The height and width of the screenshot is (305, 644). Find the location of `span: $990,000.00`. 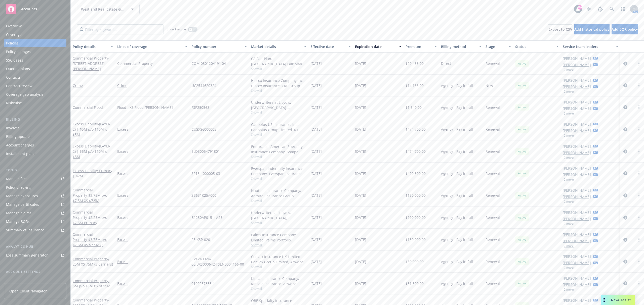

span: $990,000.00 is located at coordinates (416, 217).